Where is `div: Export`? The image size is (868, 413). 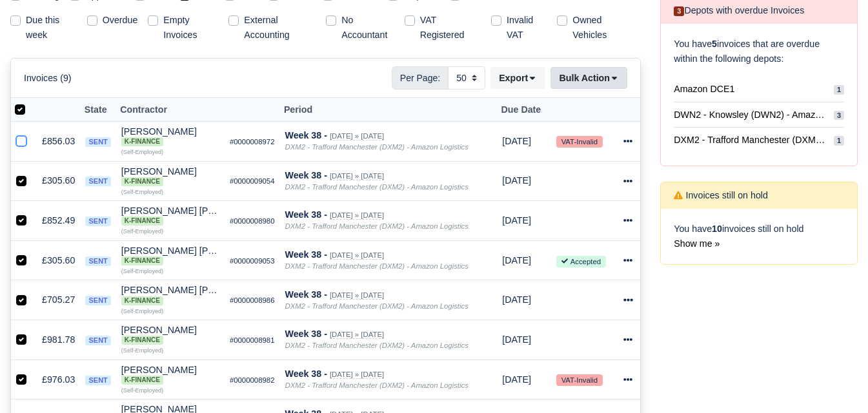
div: Export is located at coordinates (520, 78).